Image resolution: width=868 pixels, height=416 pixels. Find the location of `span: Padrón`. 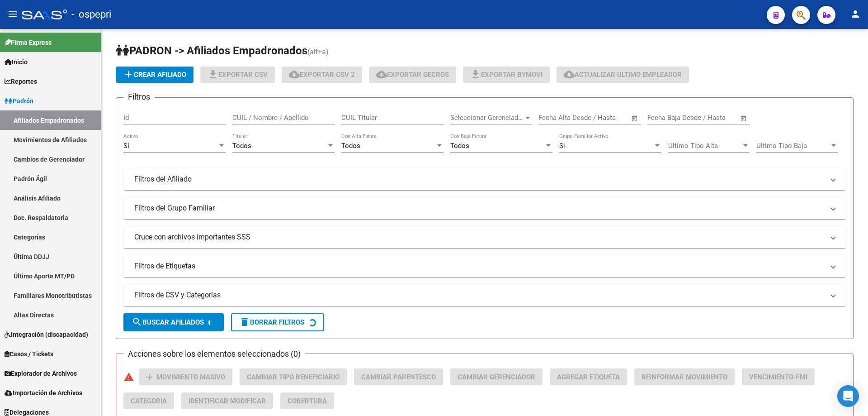

span: Padrón is located at coordinates (19, 101).